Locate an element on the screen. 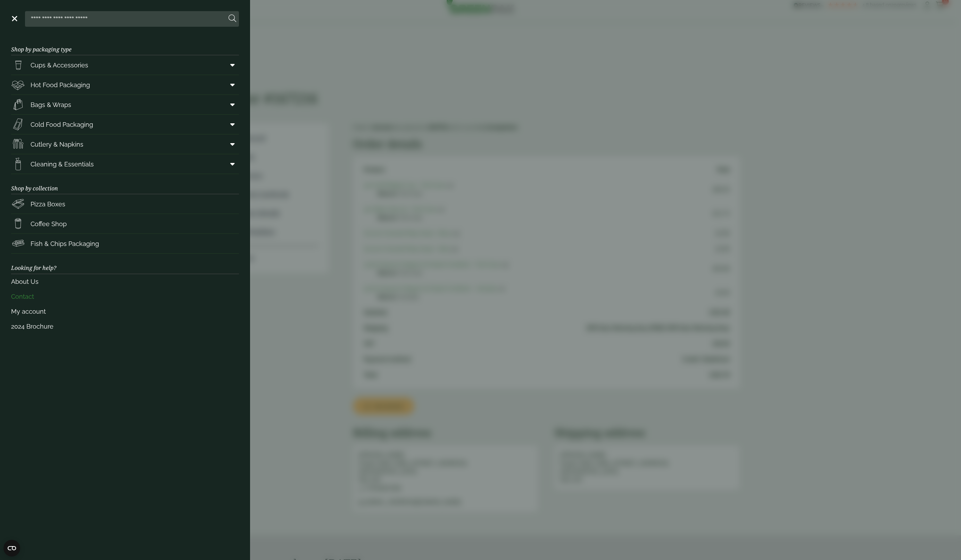  a: 2024 Brochure is located at coordinates (126, 326).